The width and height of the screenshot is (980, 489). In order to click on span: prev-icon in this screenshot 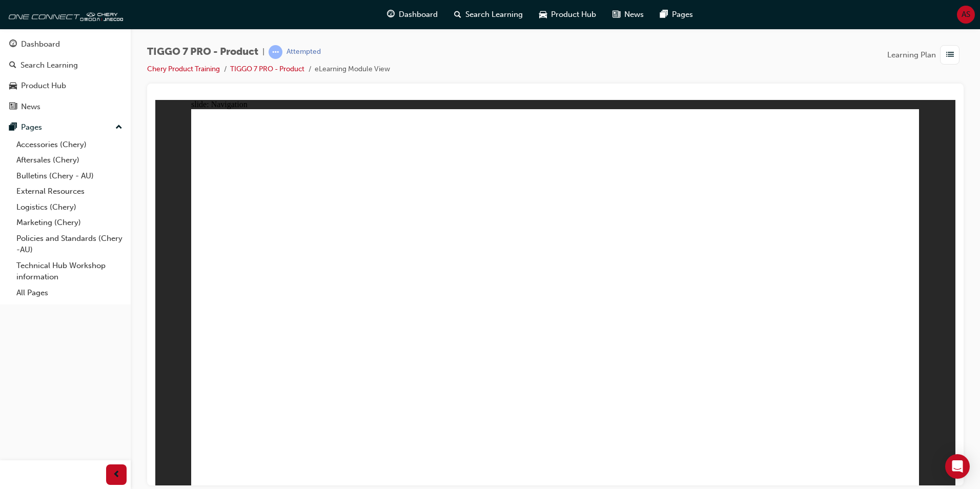, I will do `click(116, 474)`.